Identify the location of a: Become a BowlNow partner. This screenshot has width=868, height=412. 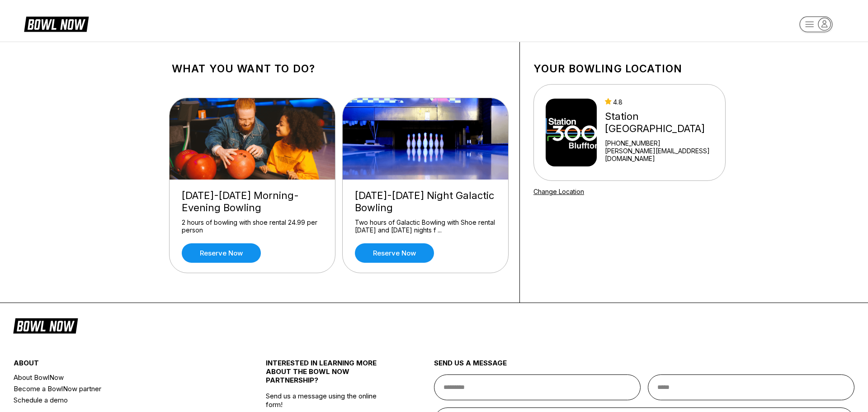
(119, 389).